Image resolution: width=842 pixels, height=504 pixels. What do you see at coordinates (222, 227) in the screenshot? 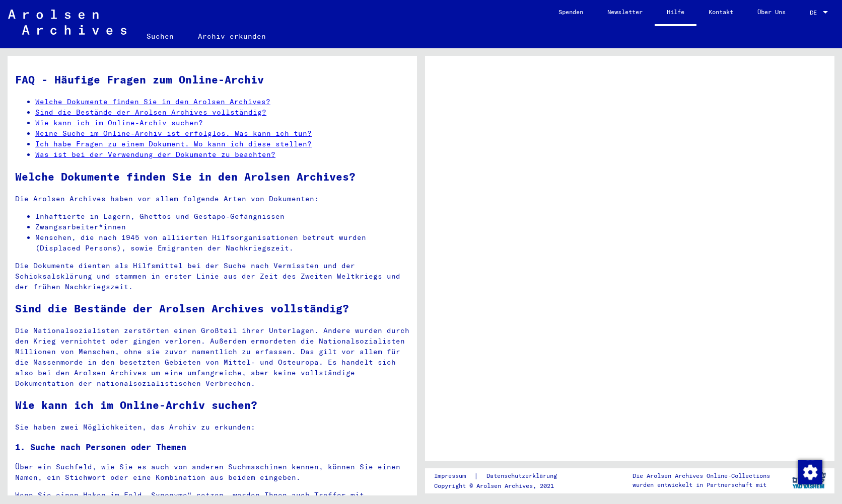
I see `li: Zwangsarbeiter*innen` at bounding box center [222, 227].